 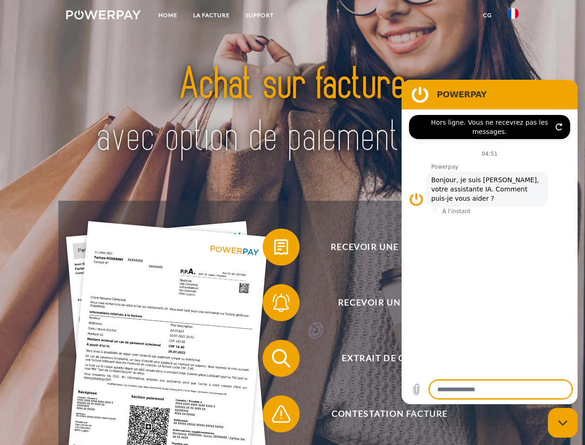 I want to click on span: Recevoir une facture ?, so click(x=389, y=247).